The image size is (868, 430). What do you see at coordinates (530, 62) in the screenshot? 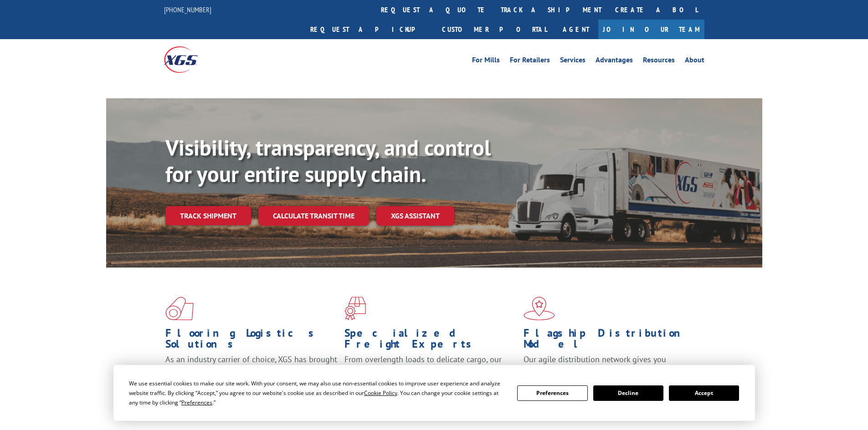
I see `a: For Retailers` at bounding box center [530, 62].